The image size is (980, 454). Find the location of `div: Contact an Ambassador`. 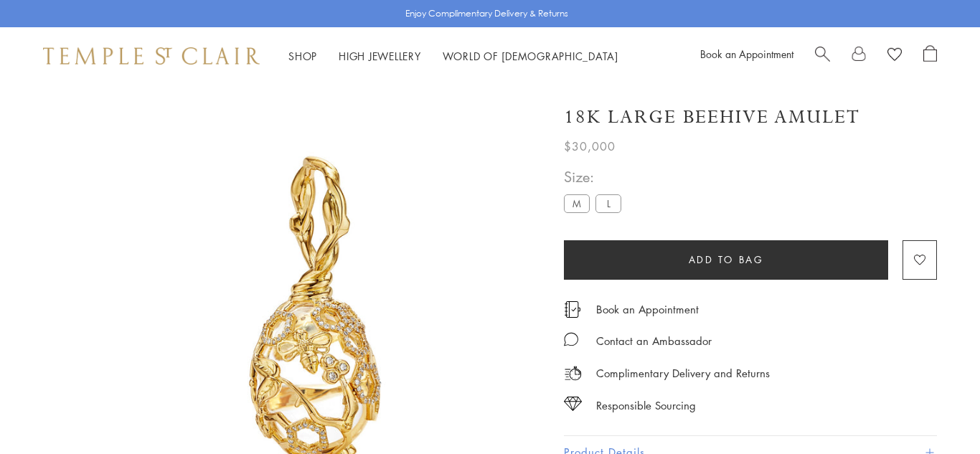

div: Contact an Ambassador is located at coordinates (654, 341).